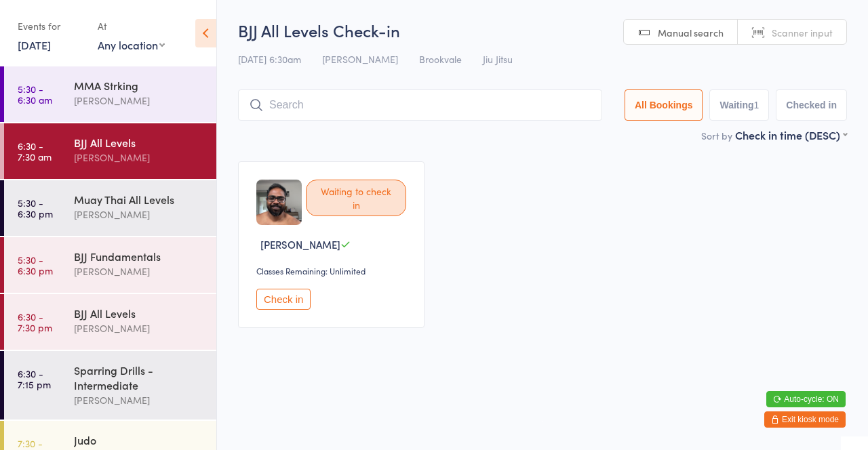 This screenshot has height=450, width=868. What do you see at coordinates (420, 105) in the screenshot?
I see `input: Search` at bounding box center [420, 105].